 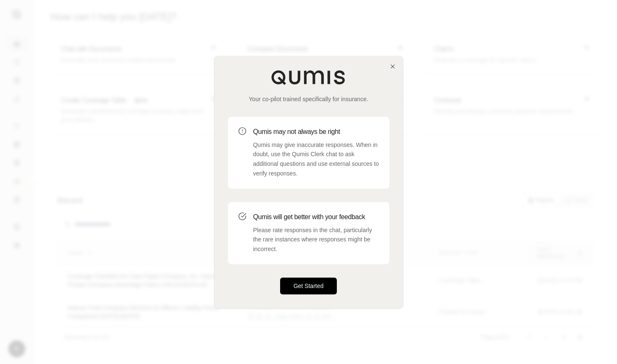 I want to click on p: Qumis may give inaccurate responses. When in doubt, use the Qumis Clerk chat to ask additional qu..., so click(x=316, y=159).